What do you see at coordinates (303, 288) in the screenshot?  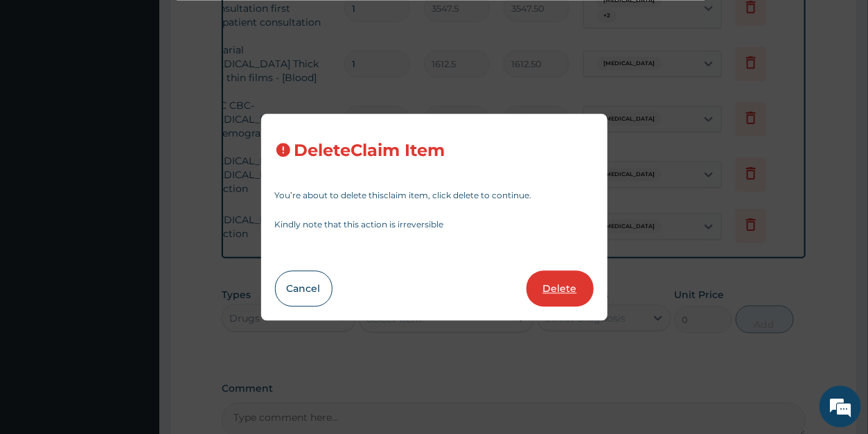 I see `button: Cancel` at bounding box center [303, 288].